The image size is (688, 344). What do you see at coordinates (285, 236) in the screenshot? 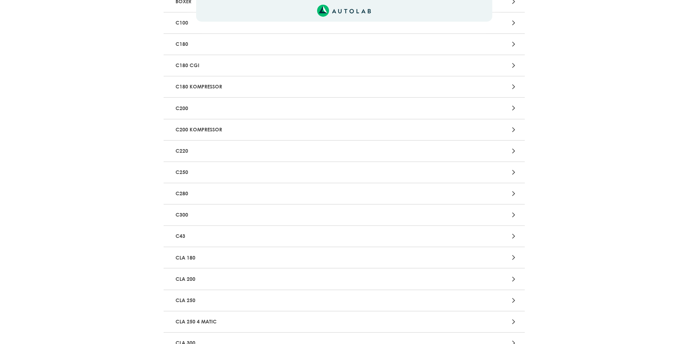
I see `p: C43` at bounding box center [285, 236].